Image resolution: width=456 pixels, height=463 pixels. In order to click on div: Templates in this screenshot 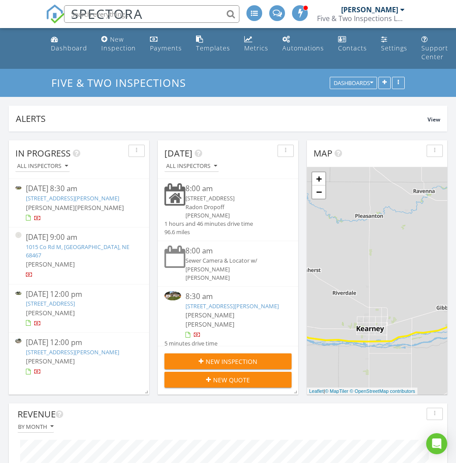, I will do `click(213, 48)`.